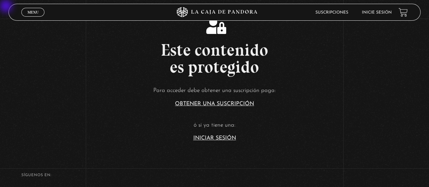 The width and height of the screenshot is (429, 187). I want to click on a: Inicie sesión, so click(377, 13).